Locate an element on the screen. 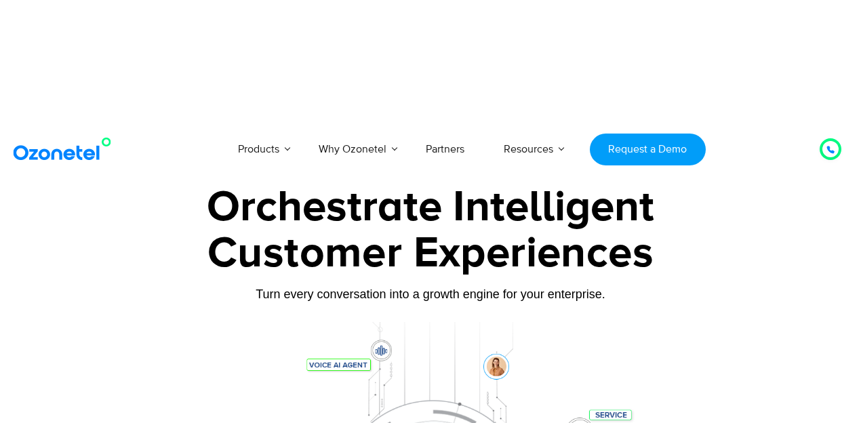 The height and width of the screenshot is (423, 861). div: Customer Experiences is located at coordinates (431, 254).